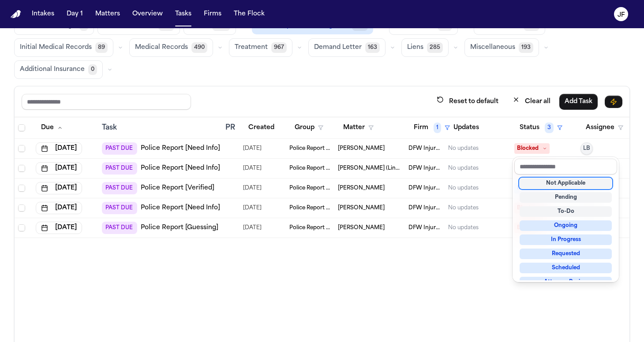  Describe the element at coordinates (565, 268) in the screenshot. I see `div: Scheduled` at that location.